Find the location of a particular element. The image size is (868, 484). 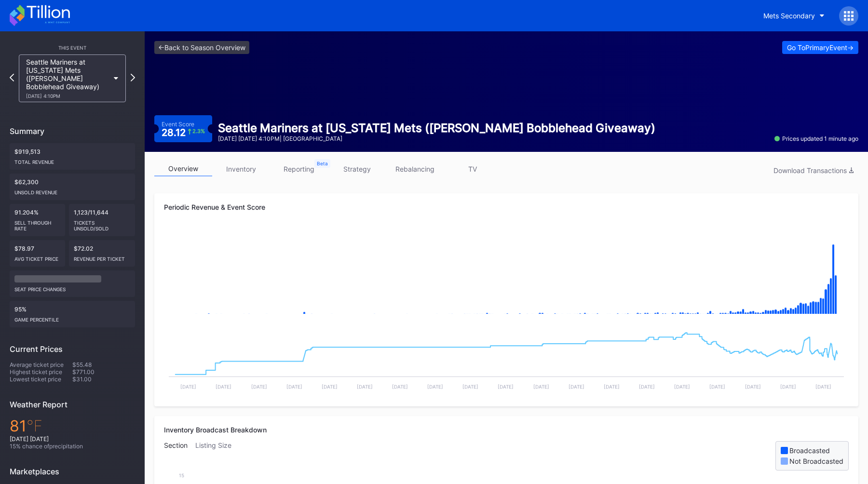

div: Event Score is located at coordinates (178, 124).